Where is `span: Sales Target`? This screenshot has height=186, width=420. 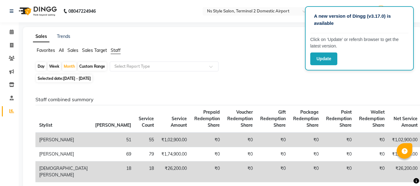 span: Sales Target is located at coordinates (95, 50).